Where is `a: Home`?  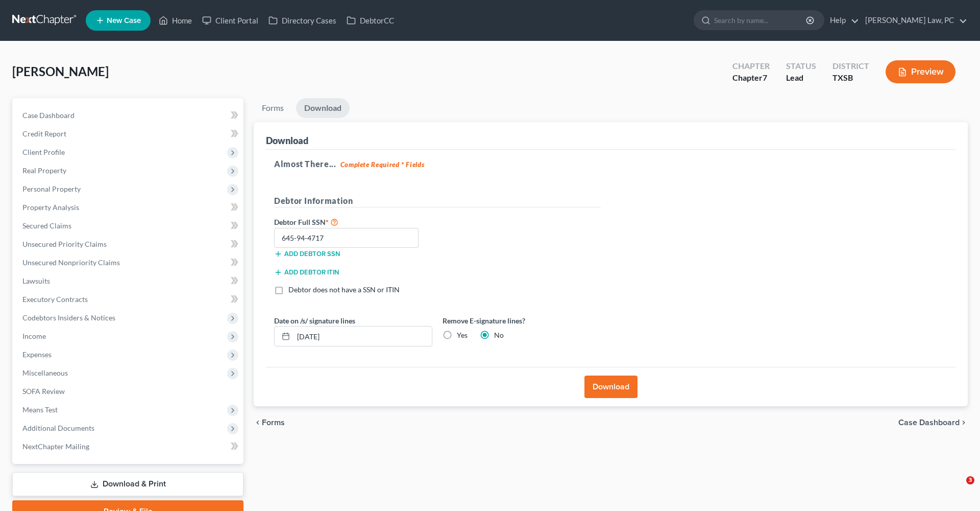 a: Home is located at coordinates (175, 21).